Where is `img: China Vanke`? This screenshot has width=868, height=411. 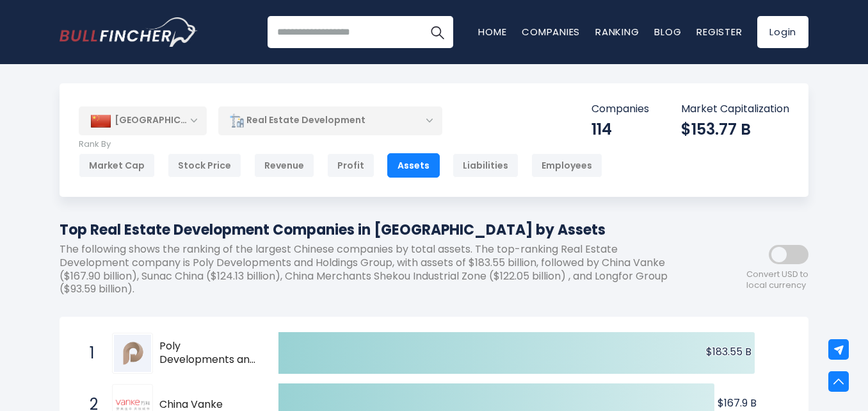
img: China Vanke is located at coordinates (133, 405).